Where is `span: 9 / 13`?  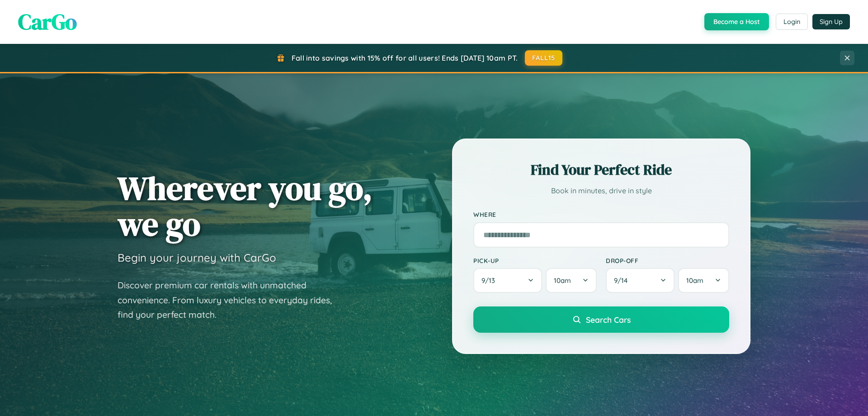 span: 9 / 13 is located at coordinates (491, 280).